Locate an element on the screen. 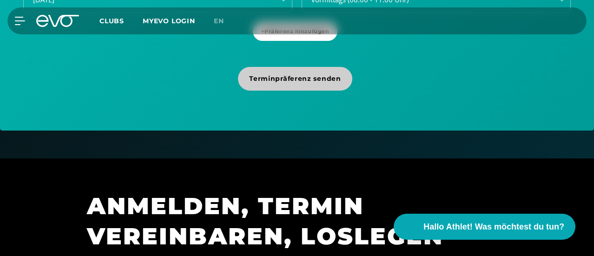 This screenshot has height=256, width=594. h1: ANMELDEN, TERMIN VEREINBAREN, LOSLEGEN is located at coordinates (296, 221).